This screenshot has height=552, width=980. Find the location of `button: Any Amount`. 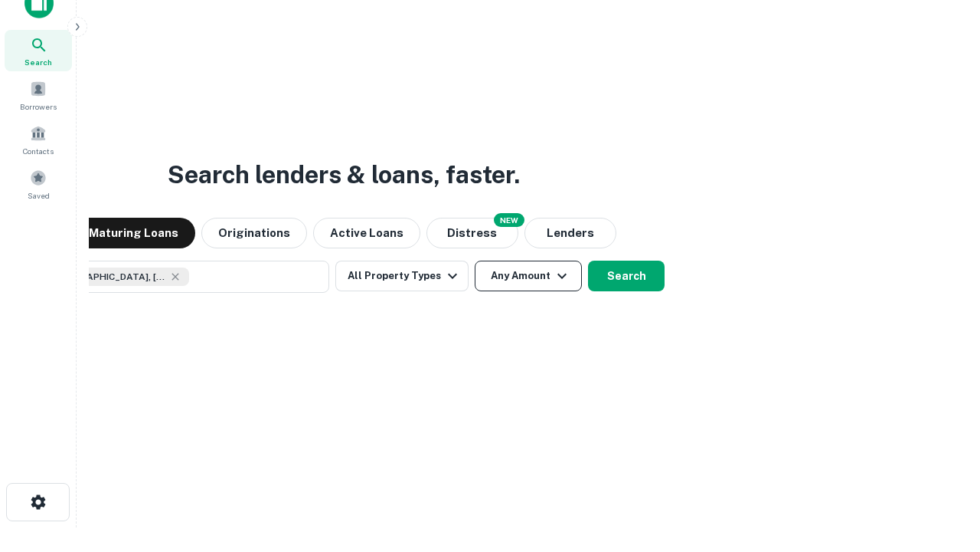

button: Any Amount is located at coordinates (529, 276).